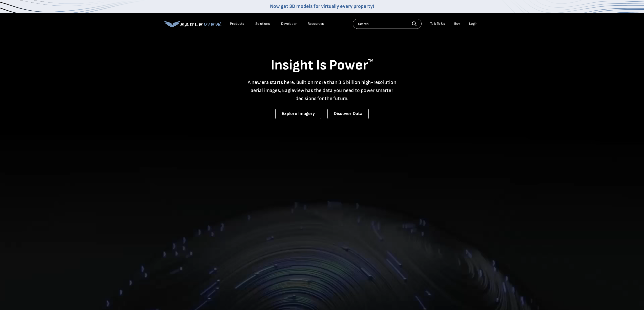 The image size is (644, 310). I want to click on p: A new era starts here. Built on more than 3.5 billion high-resolution aerial images, Eagleview ha..., so click(322, 90).